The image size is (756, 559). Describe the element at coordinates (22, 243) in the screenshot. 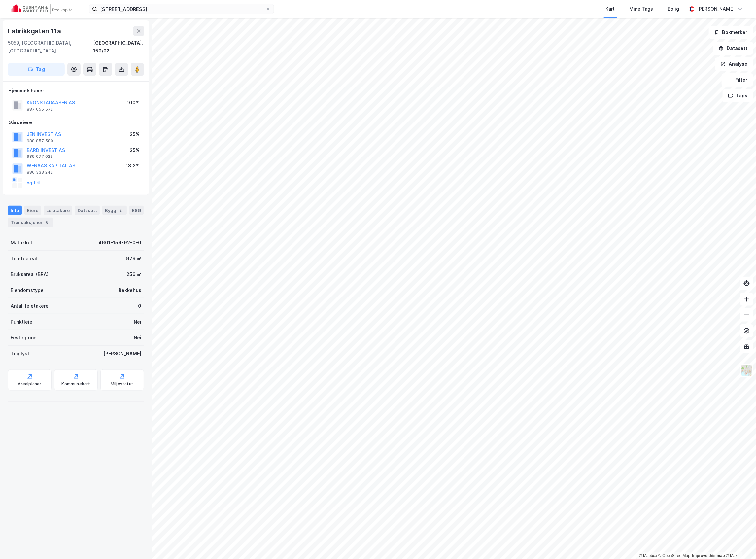

I see `div: Matrikkel` at that location.